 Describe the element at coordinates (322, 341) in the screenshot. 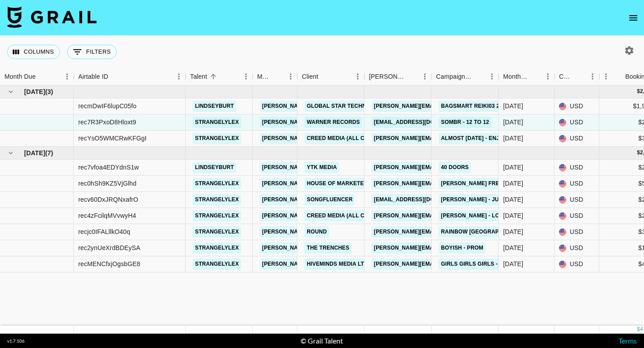

I see `div: © Grail Talent` at that location.